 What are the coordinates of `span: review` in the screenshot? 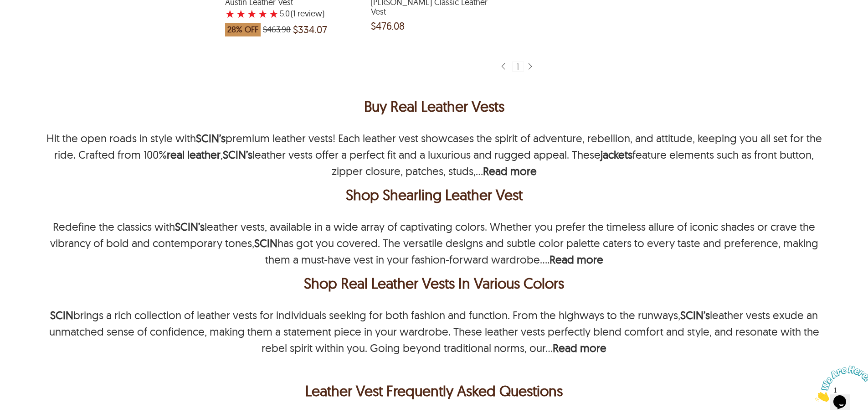 It's located at (309, 14).